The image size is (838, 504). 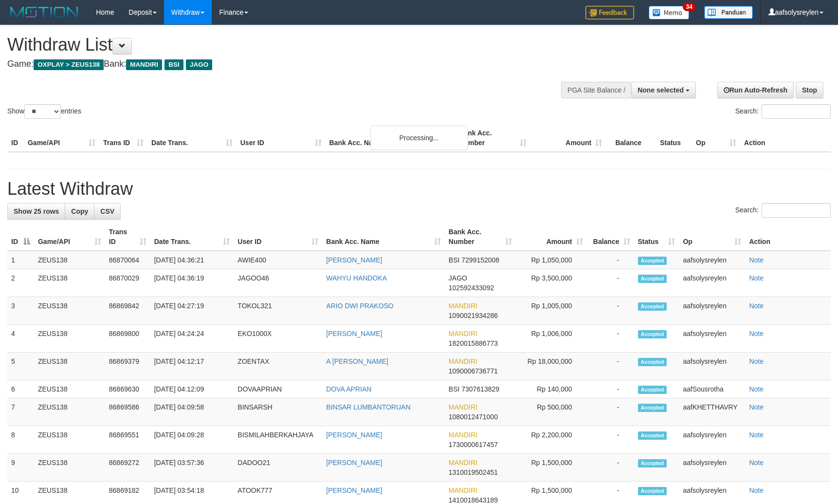 I want to click on td: ZOENTAX, so click(x=278, y=366).